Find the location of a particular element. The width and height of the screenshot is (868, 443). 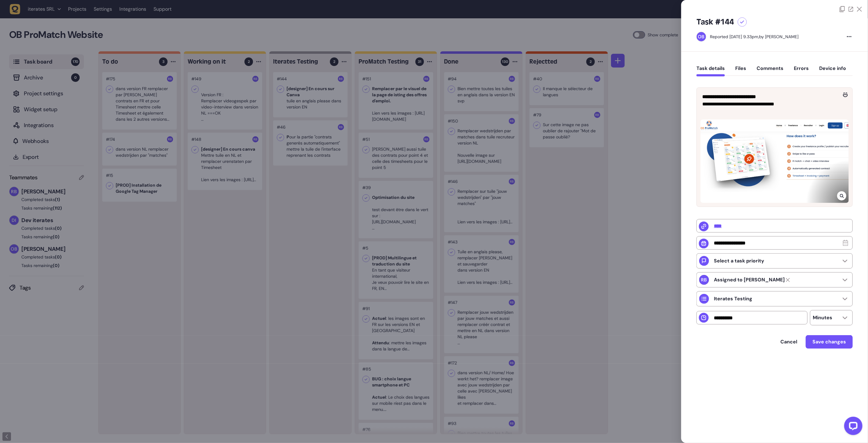

button: Task details is located at coordinates (710, 71).